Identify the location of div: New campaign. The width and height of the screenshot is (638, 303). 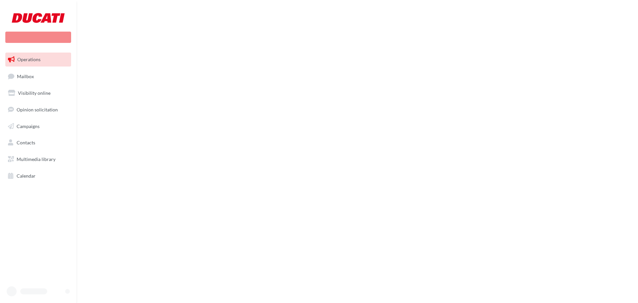
(38, 37).